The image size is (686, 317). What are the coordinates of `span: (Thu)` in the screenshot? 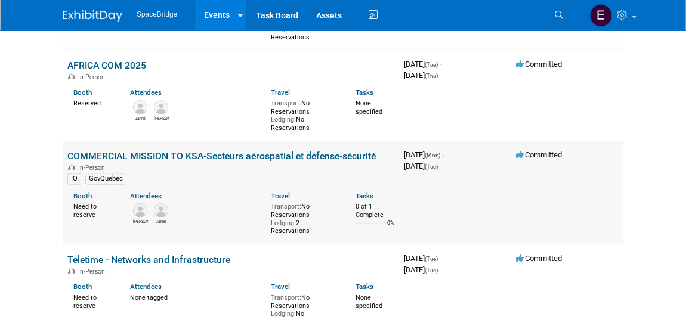 It's located at (431, 76).